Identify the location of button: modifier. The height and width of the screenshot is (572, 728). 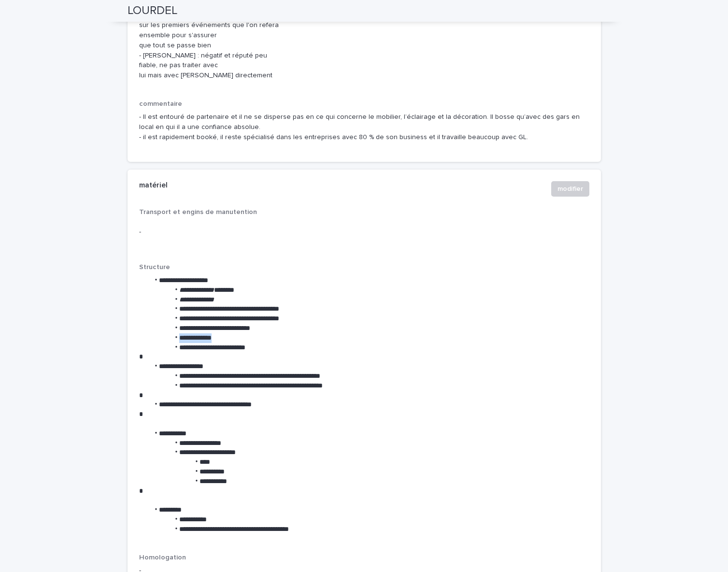
(570, 189).